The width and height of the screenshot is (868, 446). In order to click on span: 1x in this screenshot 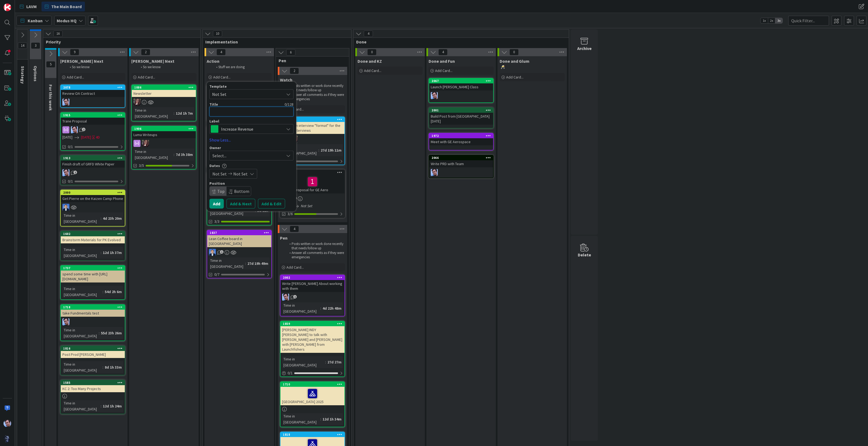, I will do `click(764, 21)`.